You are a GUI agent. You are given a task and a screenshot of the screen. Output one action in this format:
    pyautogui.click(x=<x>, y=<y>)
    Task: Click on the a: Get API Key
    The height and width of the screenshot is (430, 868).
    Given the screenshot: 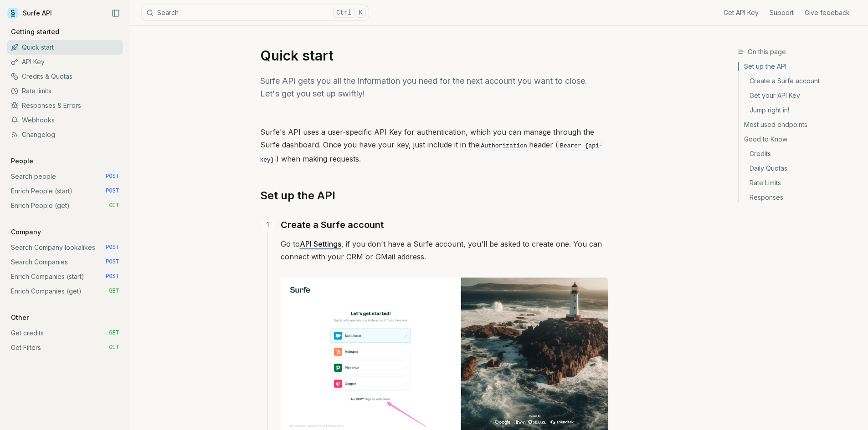 What is the action you would take?
    pyautogui.click(x=740, y=13)
    